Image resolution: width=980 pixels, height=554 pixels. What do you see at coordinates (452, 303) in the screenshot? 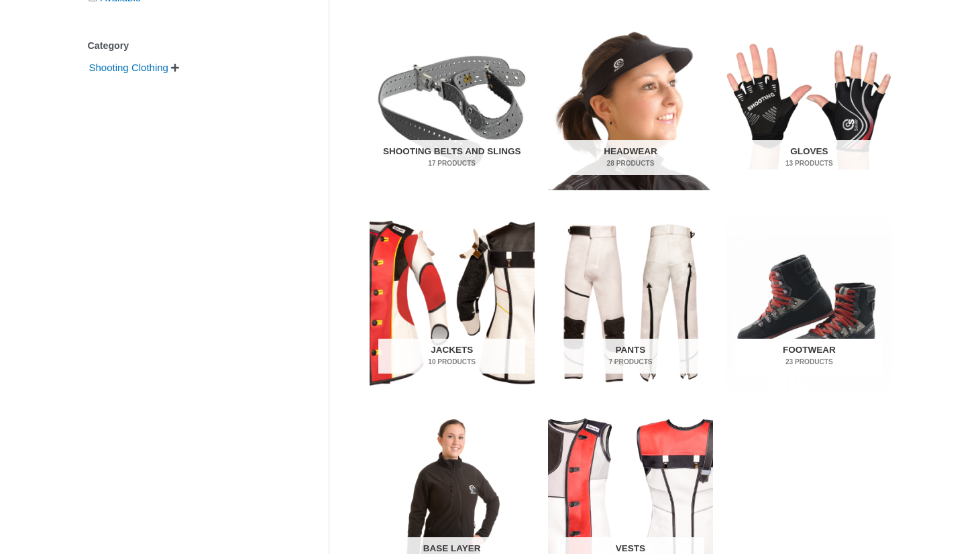
I see `a: Visit product category Jackets` at bounding box center [452, 303].